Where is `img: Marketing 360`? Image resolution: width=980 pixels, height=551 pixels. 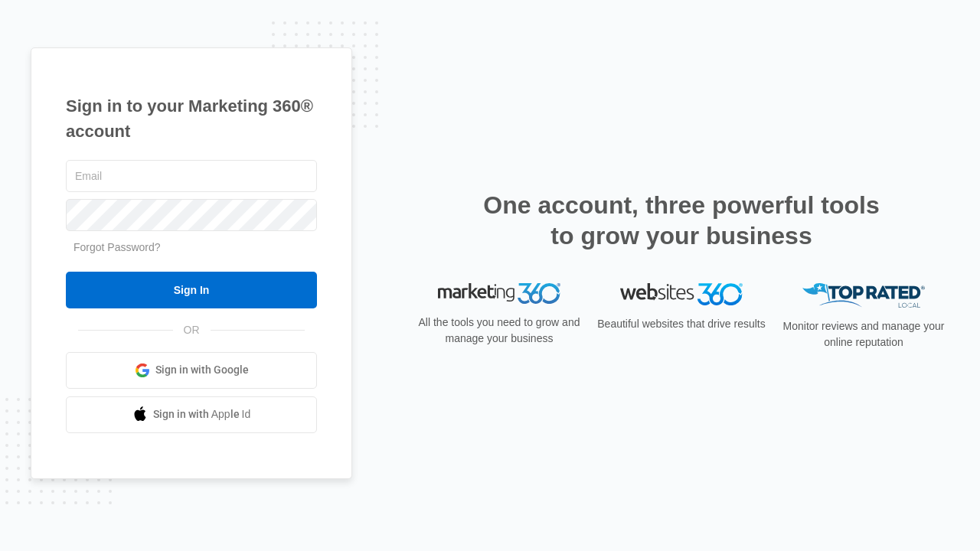
img: Marketing 360 is located at coordinates (499, 294).